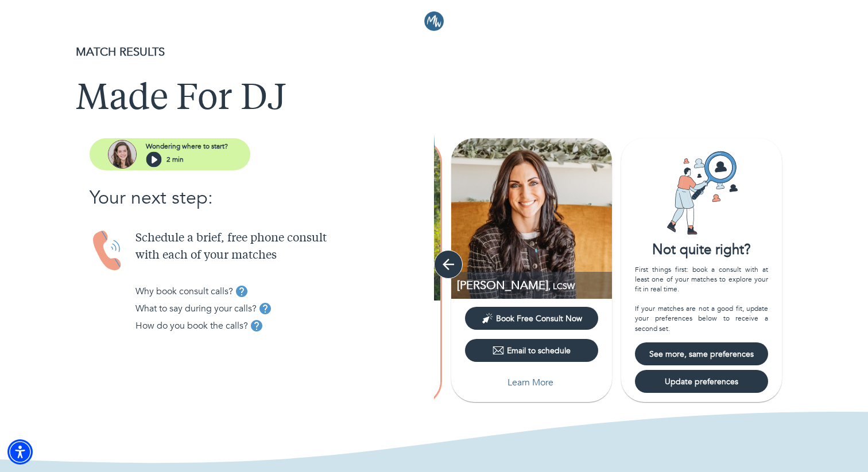 This screenshot has width=868, height=472. What do you see at coordinates (701, 382) in the screenshot?
I see `button: Update preferences` at bounding box center [701, 382].